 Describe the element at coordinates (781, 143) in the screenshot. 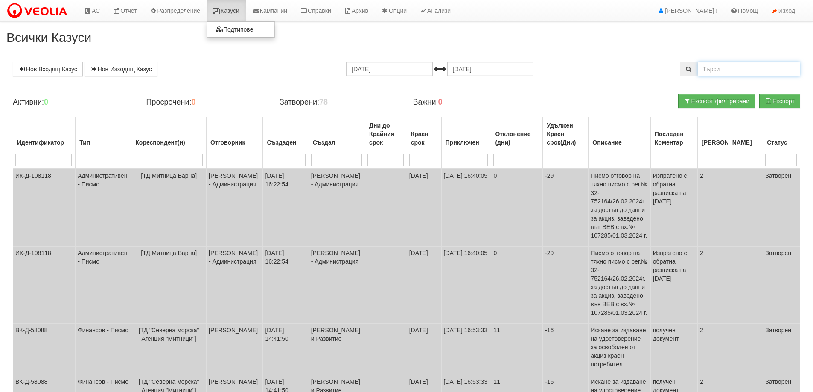

I see `div: Статус` at that location.